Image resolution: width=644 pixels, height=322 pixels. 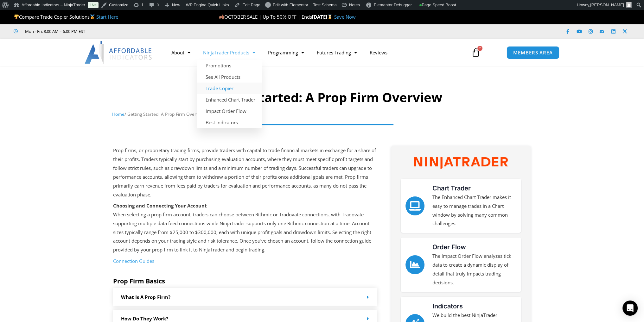 I want to click on p: Prop firms, or proprietary trading firms, provide traders with capital to trade financial markets..., so click(x=245, y=173).